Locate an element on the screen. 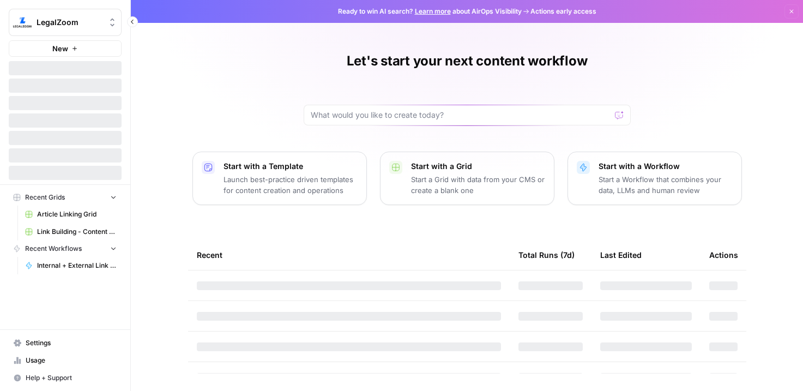 This screenshot has width=803, height=391. a: Learn more is located at coordinates (433, 11).